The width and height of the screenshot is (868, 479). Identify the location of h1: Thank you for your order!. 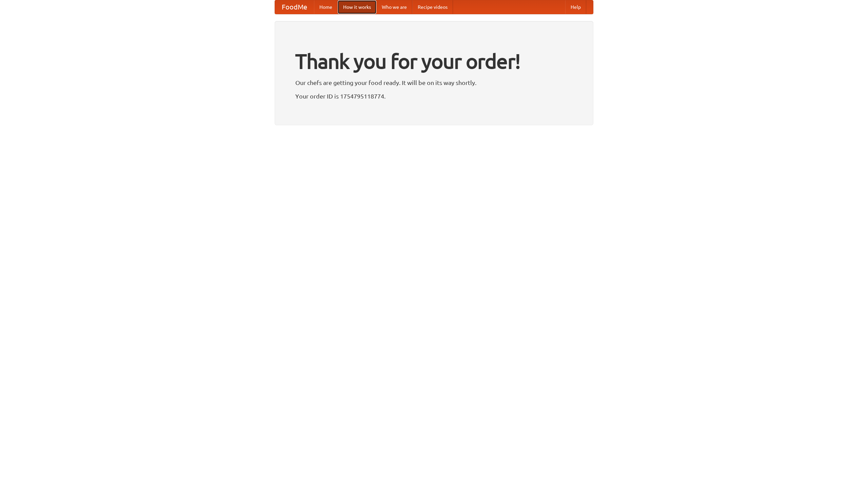
(434, 61).